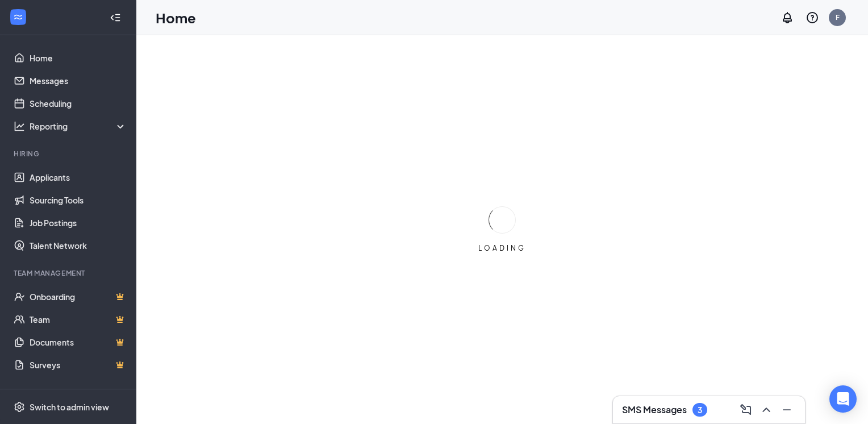 The image size is (868, 424). What do you see at coordinates (78, 81) in the screenshot?
I see `a: Messages` at bounding box center [78, 81].